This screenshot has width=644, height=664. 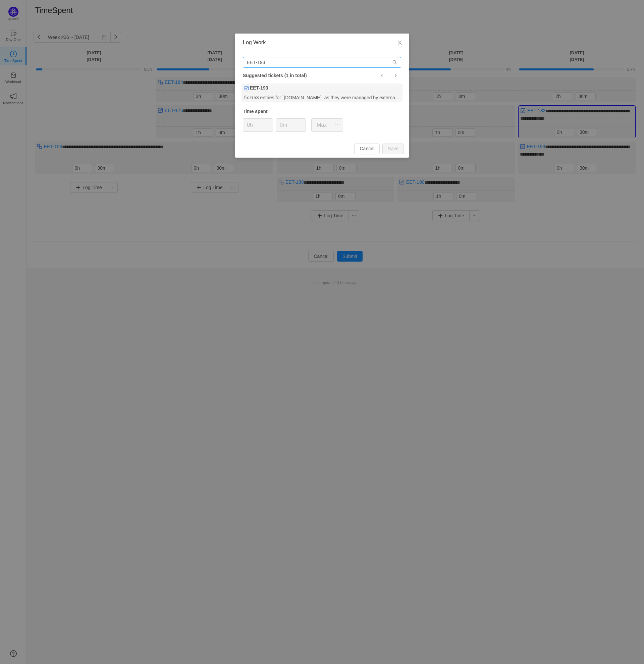 I want to click on div: Log Work, so click(x=322, y=43).